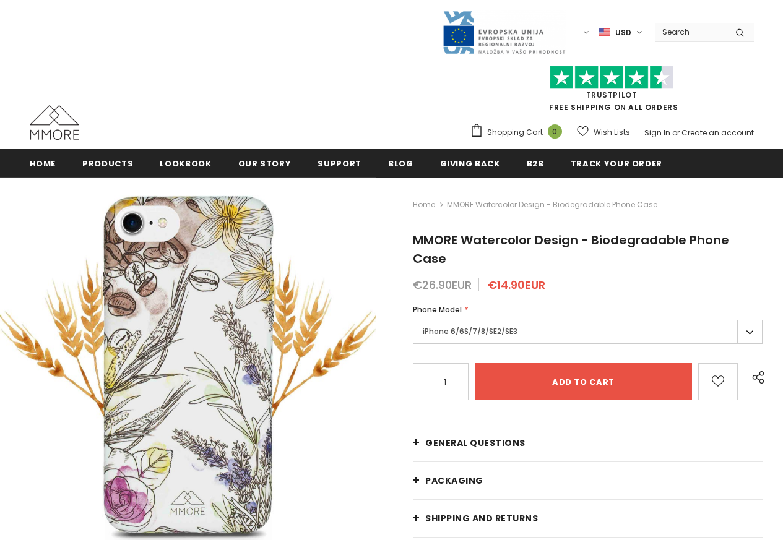 The width and height of the screenshot is (783, 540). Describe the element at coordinates (587, 443) in the screenshot. I see `a: General Questions` at that location.